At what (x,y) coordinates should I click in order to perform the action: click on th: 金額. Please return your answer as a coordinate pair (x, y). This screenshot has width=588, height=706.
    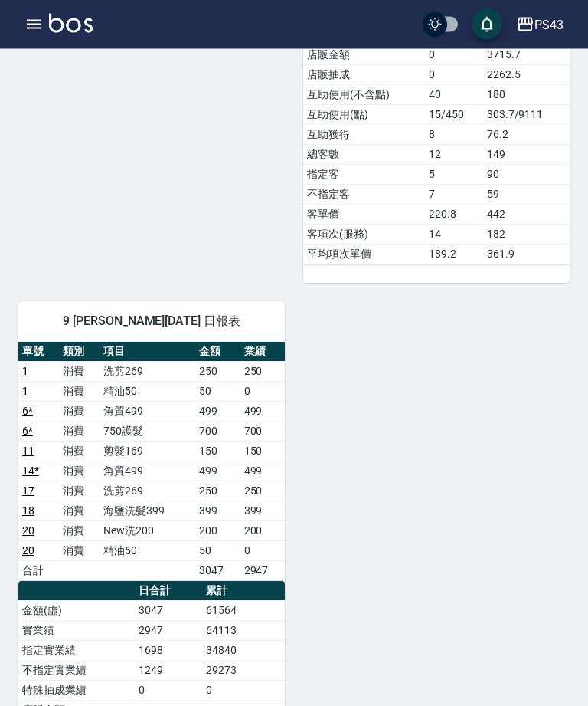
    Looking at the image, I should click on (217, 353).